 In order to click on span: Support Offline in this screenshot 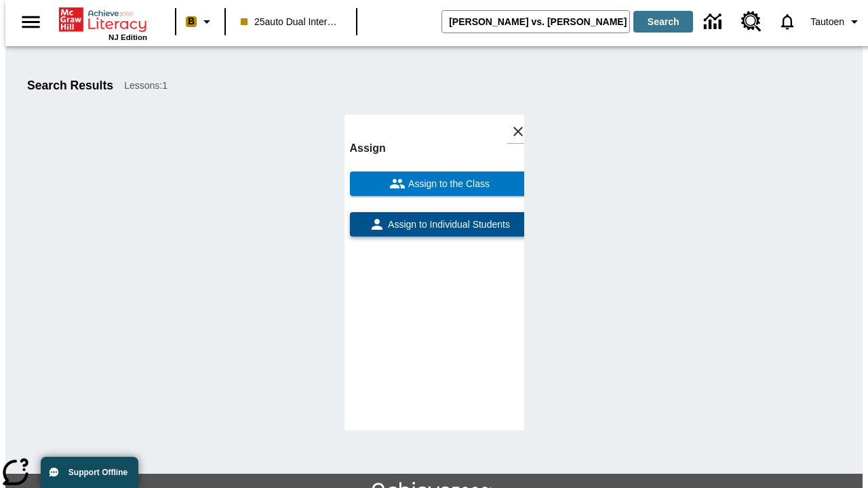, I will do `click(98, 473)`.